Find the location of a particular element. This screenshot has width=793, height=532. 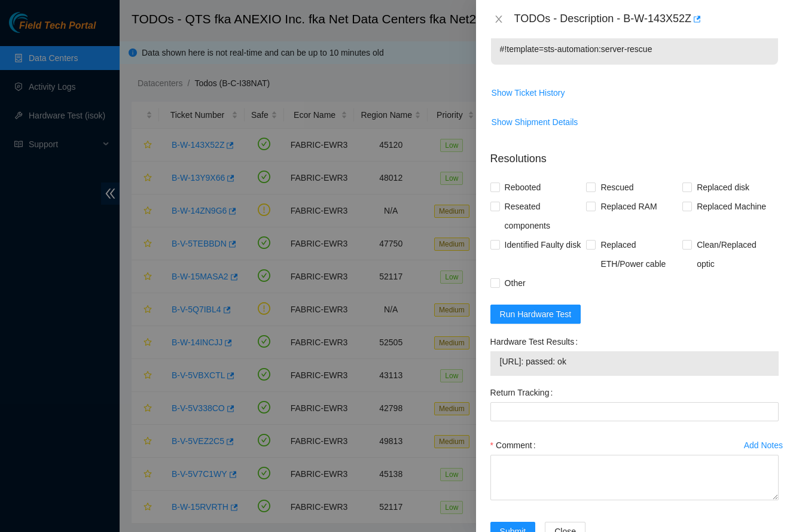

p: Resolutions is located at coordinates (635, 154).